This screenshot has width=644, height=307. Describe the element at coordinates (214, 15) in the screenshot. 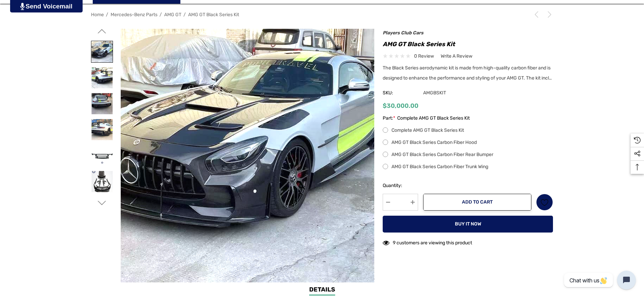

I see `span: AMG GT Black Series Kit` at that location.